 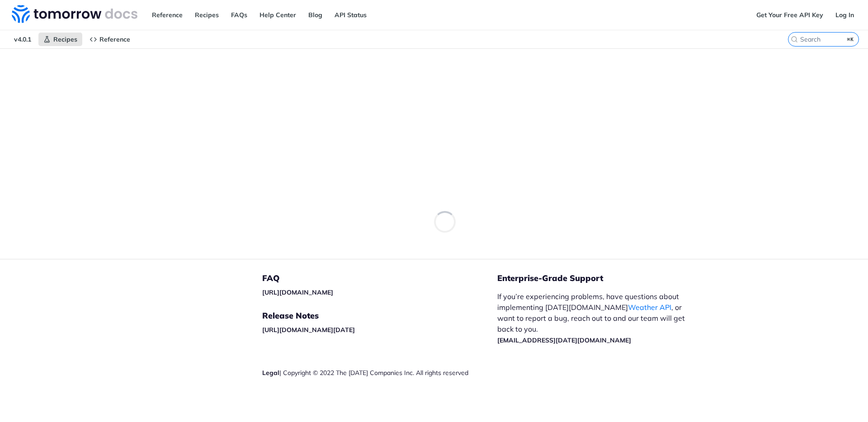 I want to click on a: Get Your Free API Key, so click(x=790, y=15).